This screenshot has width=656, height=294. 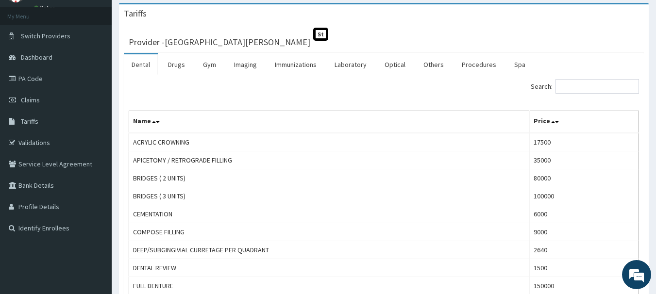 I want to click on td: 17500, so click(x=584, y=142).